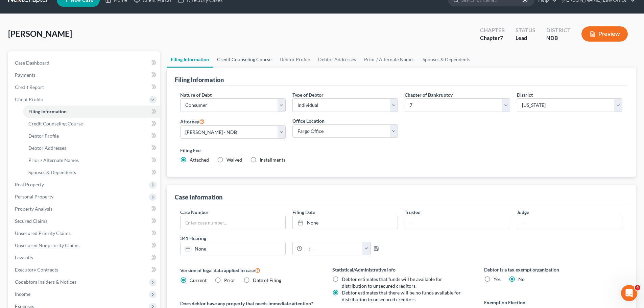 The image size is (644, 308). What do you see at coordinates (43, 136) in the screenshot?
I see `span: Debtor Profile` at bounding box center [43, 136].